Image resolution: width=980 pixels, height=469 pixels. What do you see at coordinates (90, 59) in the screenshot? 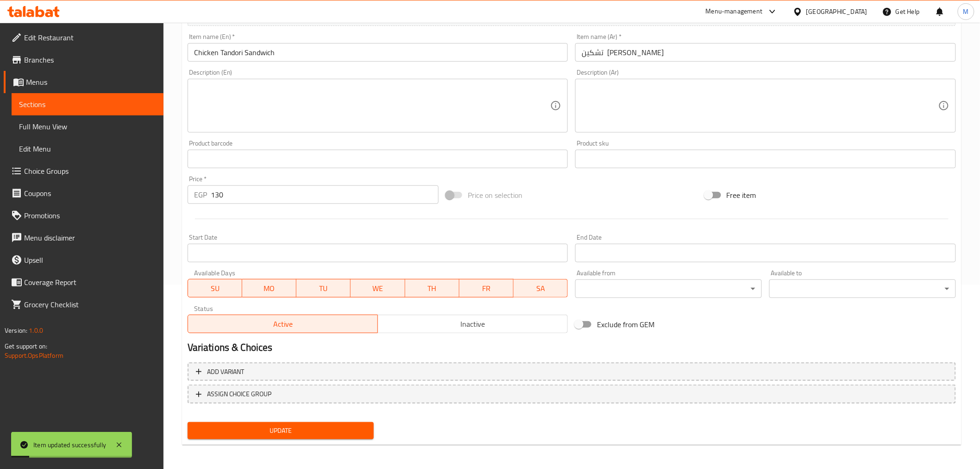
I see `span: Branches` at bounding box center [90, 59].